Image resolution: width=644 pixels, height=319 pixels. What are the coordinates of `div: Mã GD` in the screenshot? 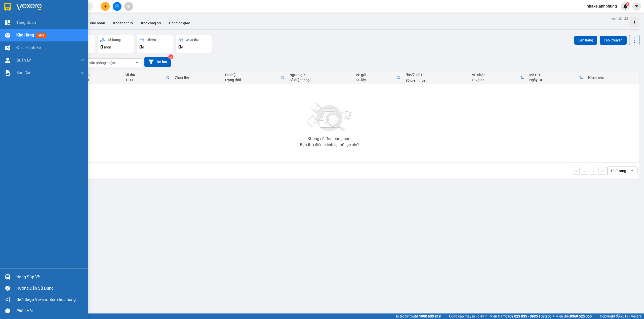 It's located at (554, 75).